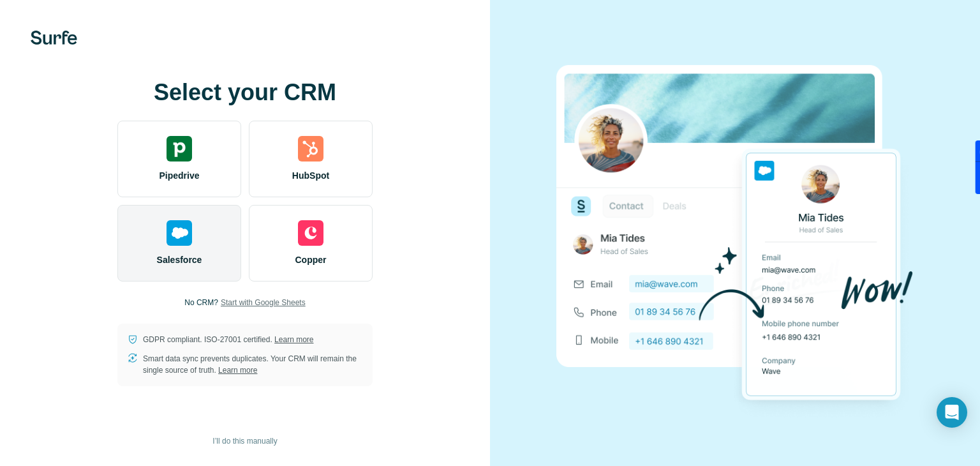  Describe the element at coordinates (228, 340) in the screenshot. I see `p: GDPR compliant. ISO-27001 certified.` at that location.